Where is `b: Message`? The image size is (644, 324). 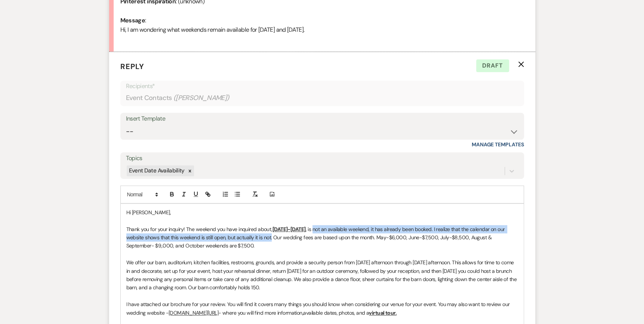 b: Message is located at coordinates (133, 20).